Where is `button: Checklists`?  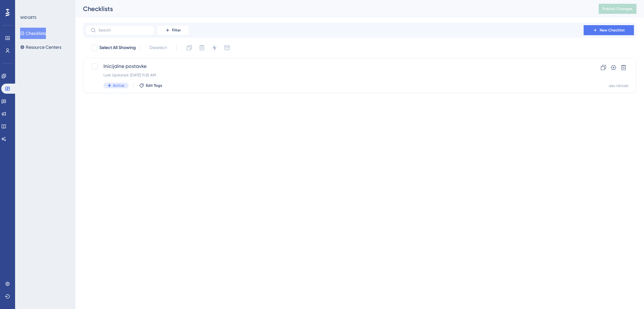 button: Checklists is located at coordinates (33, 33).